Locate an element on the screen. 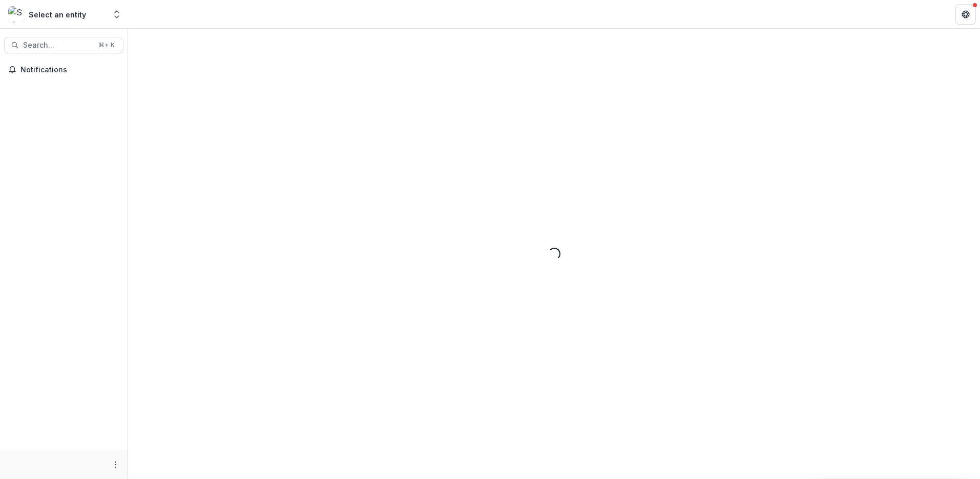  span: Notifications is located at coordinates (70, 70).